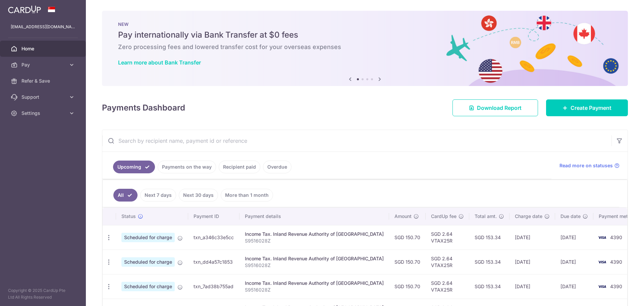 The width and height of the screenshot is (644, 306). I want to click on h5: Pay internationally via Bank Transfer at $0 fees, so click(365, 35).